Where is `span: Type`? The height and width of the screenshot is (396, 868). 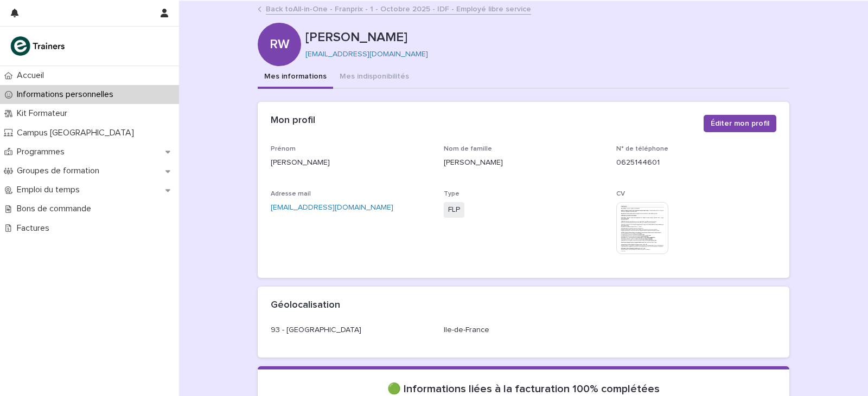 span: Type is located at coordinates (451, 194).